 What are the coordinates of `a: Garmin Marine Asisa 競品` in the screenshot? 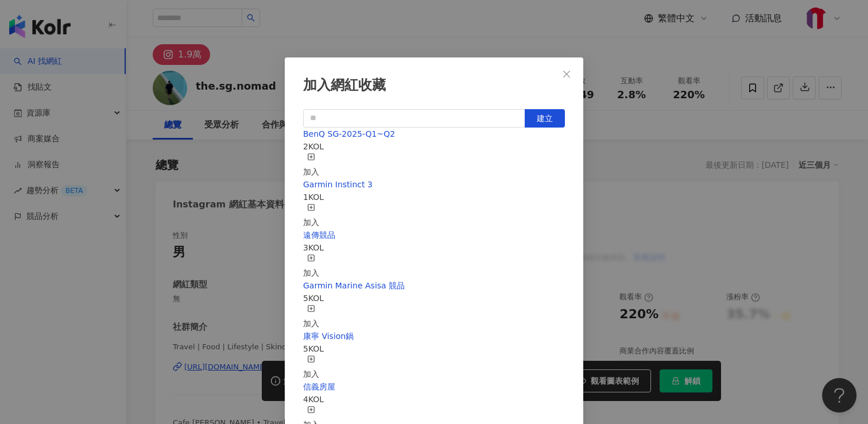 It's located at (354, 286).